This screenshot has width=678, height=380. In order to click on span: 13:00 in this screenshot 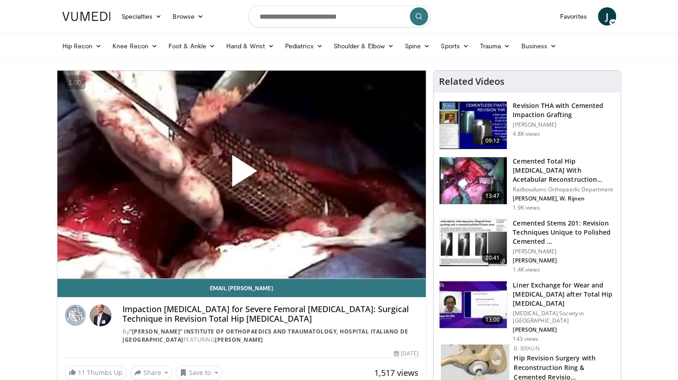, I will do `click(493, 320)`.